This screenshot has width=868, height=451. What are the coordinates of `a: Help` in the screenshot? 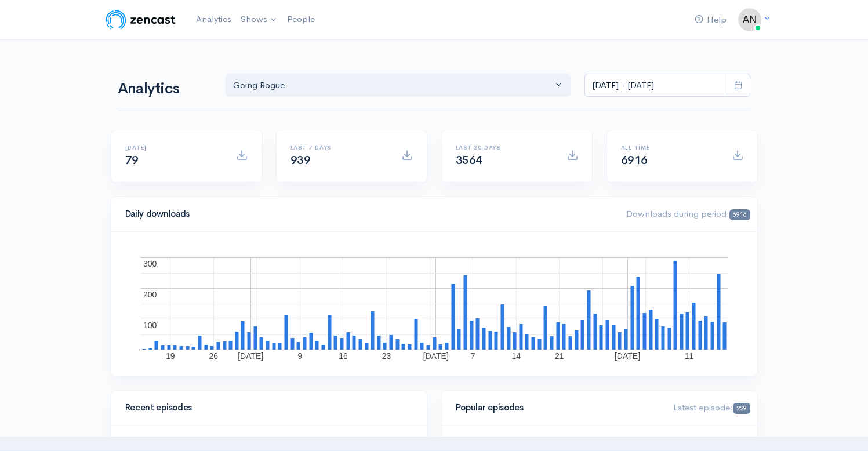 It's located at (710, 20).